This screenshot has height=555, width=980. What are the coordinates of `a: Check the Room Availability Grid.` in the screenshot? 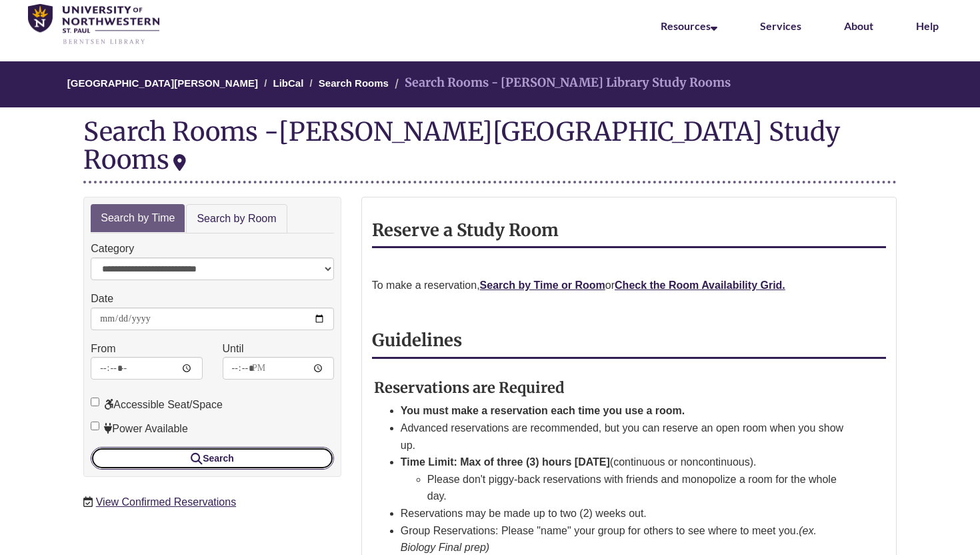 It's located at (700, 285).